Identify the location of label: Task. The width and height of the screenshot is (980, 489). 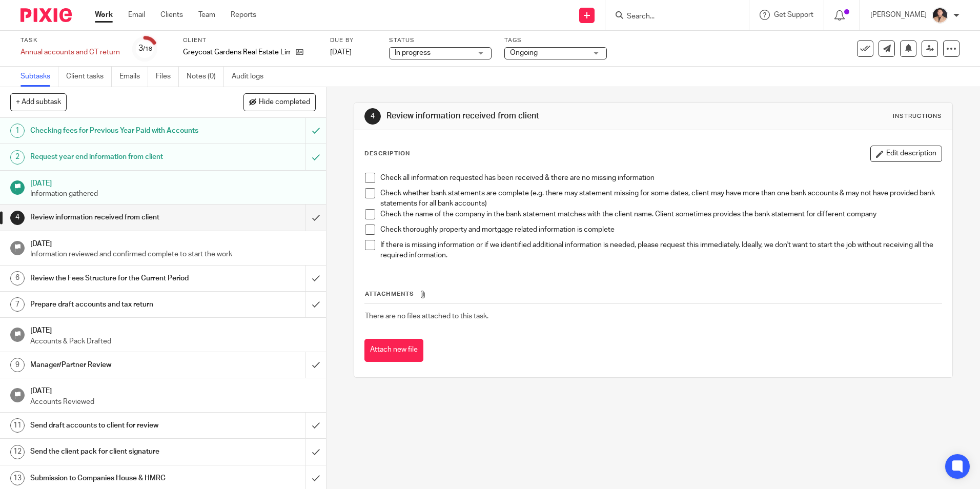
(70, 40).